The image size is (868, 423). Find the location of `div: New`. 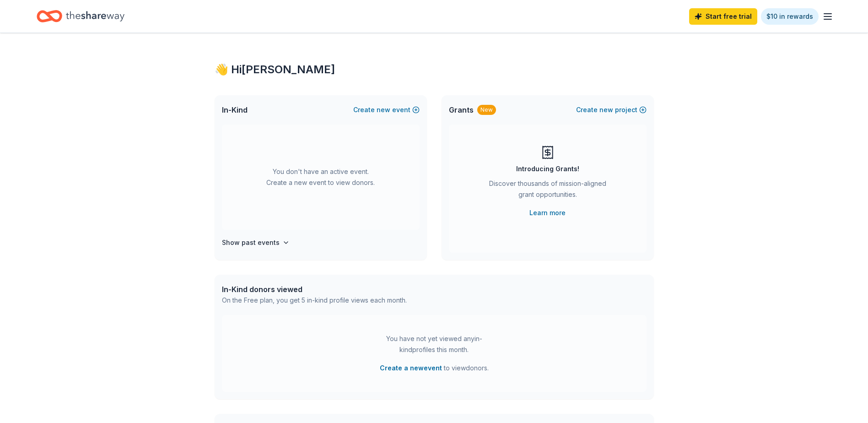

div: New is located at coordinates (486, 110).